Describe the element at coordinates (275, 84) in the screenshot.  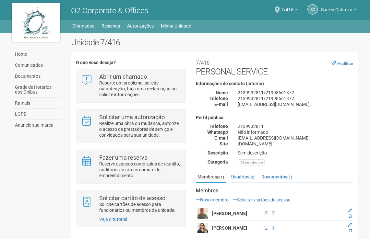
I see `h4: Informações de contato (interno)` at that location.